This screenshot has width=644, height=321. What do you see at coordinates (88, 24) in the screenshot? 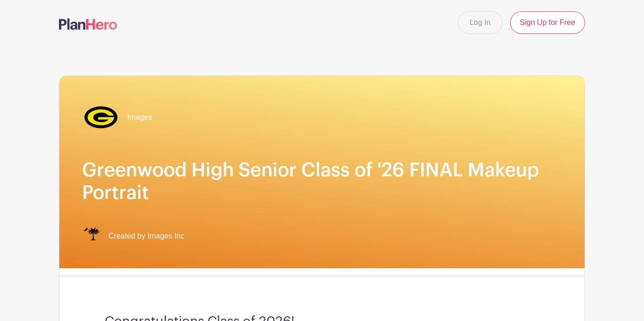
I see `img: logo-507f7623f17ff9eddc593b1ce0a138ce2505c220e1c5a4e2b4648c50719b7d32.svg` at bounding box center [88, 24].